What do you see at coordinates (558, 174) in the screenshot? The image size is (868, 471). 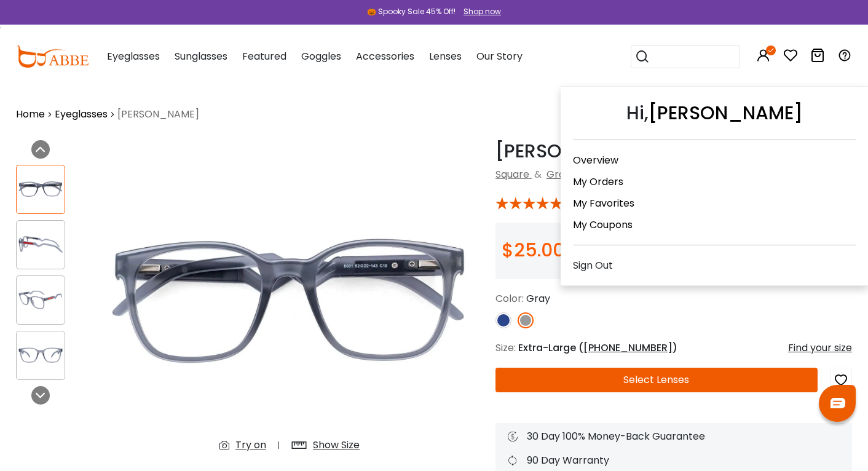 I see `a: Gray` at bounding box center [558, 174].